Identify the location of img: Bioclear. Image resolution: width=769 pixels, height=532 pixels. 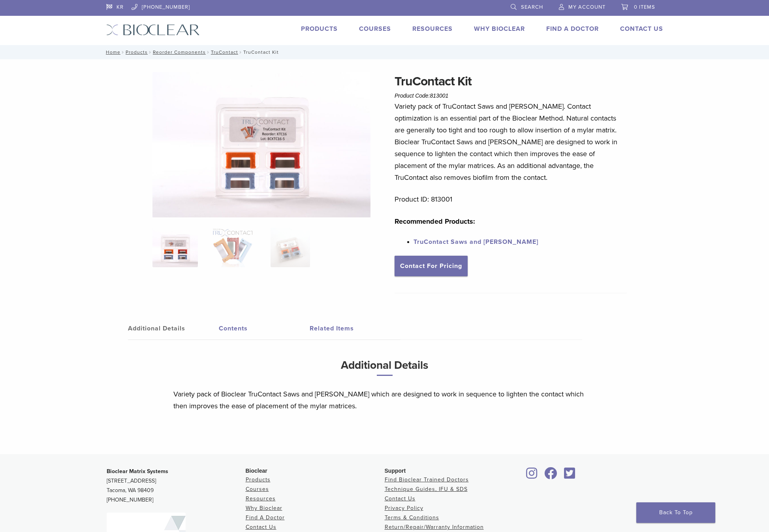
(153, 30).